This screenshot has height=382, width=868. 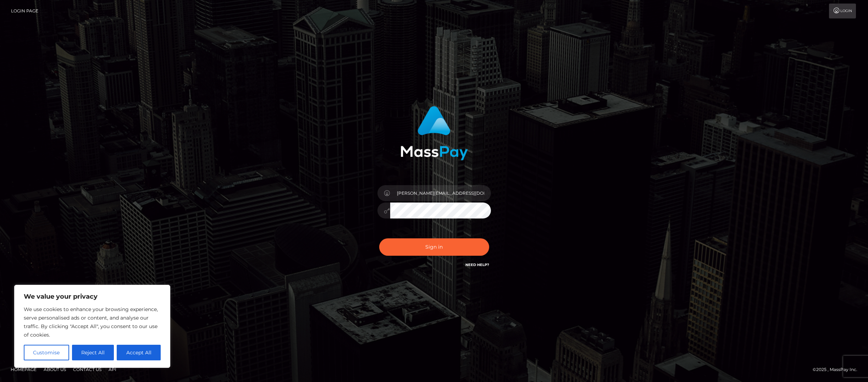 What do you see at coordinates (93, 353) in the screenshot?
I see `button: Reject All` at bounding box center [93, 353].